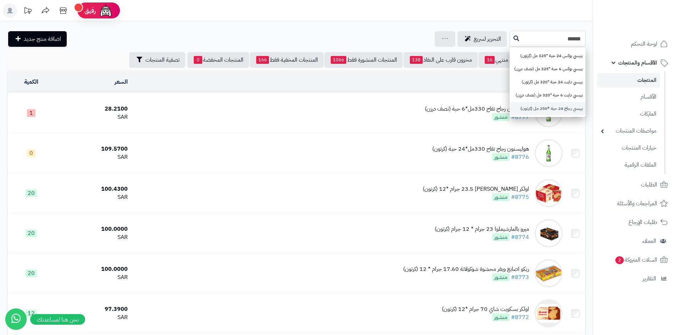 Image resolution: width=676 pixels, height=335 pixels. I want to click on div: 28.2100, so click(93, 109).